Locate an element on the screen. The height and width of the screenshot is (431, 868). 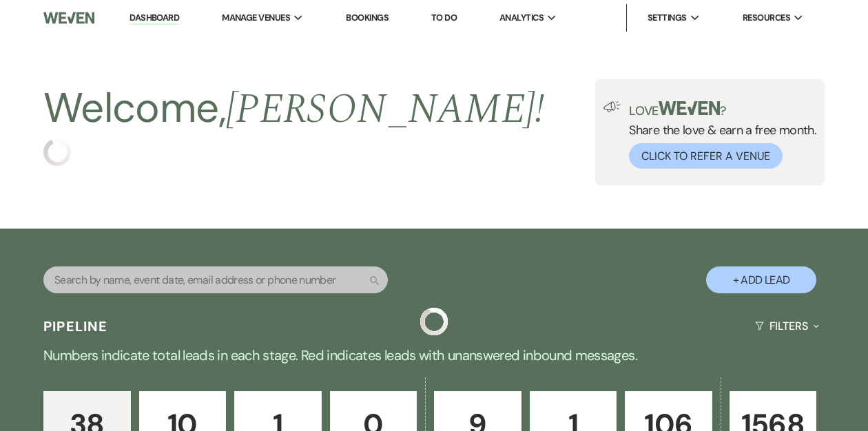
button: Filters is located at coordinates (787, 325).